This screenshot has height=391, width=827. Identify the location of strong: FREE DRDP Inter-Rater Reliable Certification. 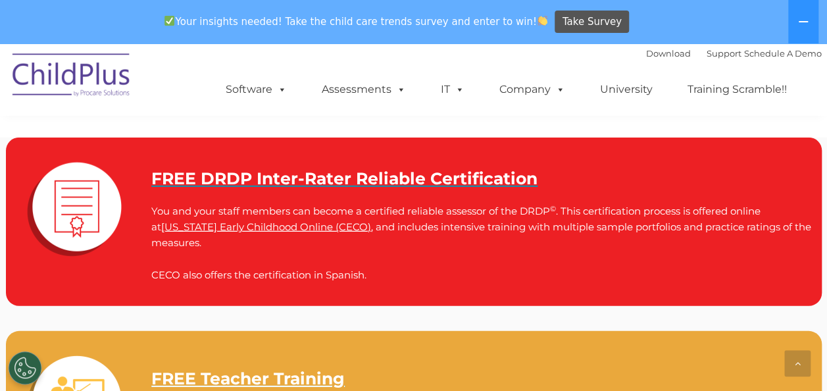
(344, 178).